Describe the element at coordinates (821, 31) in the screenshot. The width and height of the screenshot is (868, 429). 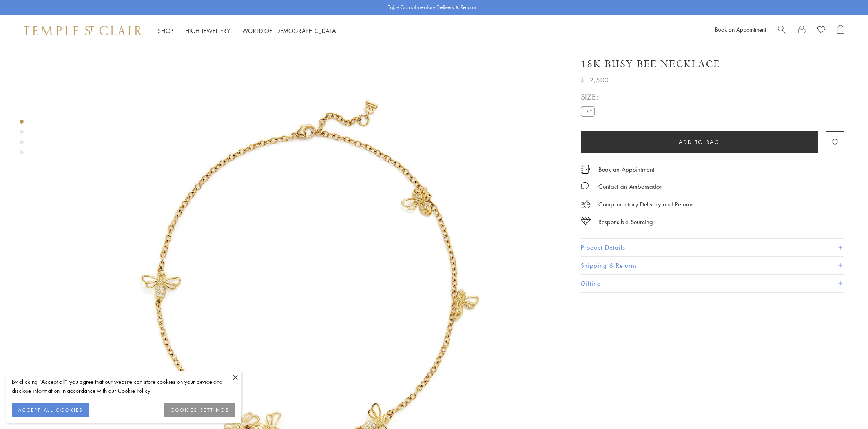
I see `a: View Wishlist` at that location.